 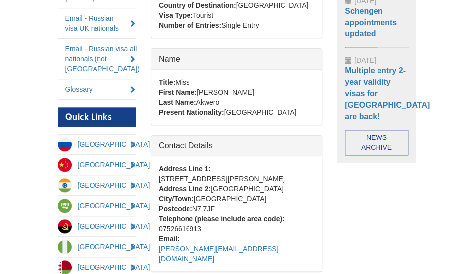 What do you see at coordinates (207, 102) in the screenshot?
I see `div: Akwero` at bounding box center [207, 102].